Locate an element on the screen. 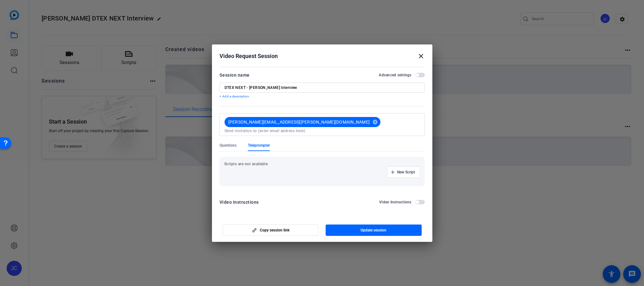  div: Video Request Session is located at coordinates (322, 56).